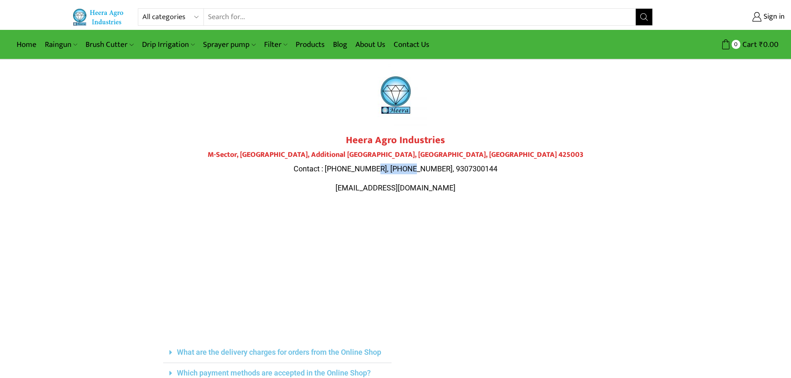 The height and width of the screenshot is (378, 791). Describe the element at coordinates (310, 44) in the screenshot. I see `a: Products` at that location.